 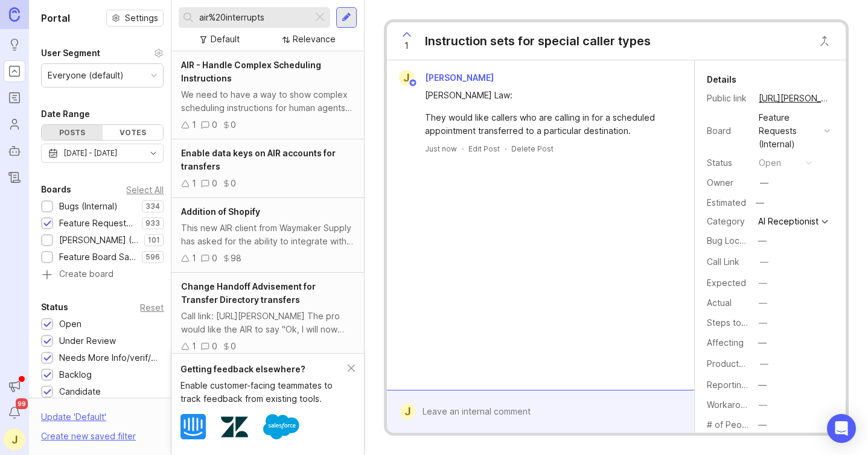 I want to click on a: Users, so click(x=14, y=125).